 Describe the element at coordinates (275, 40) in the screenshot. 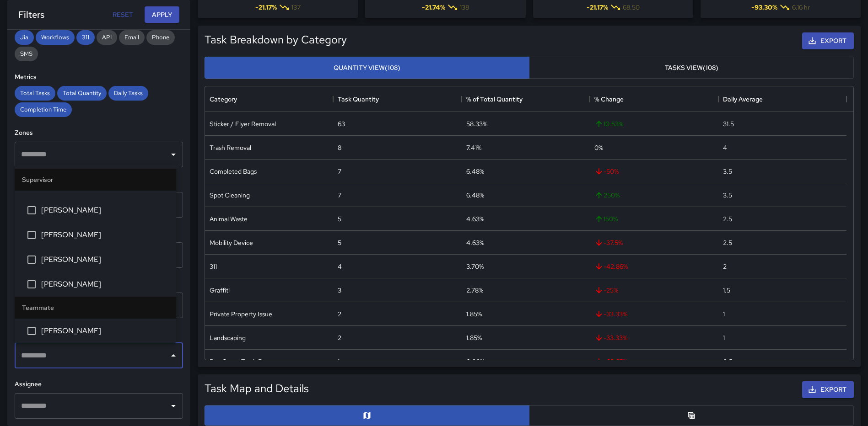

I see `h5: Task Breakdown by Category` at that location.